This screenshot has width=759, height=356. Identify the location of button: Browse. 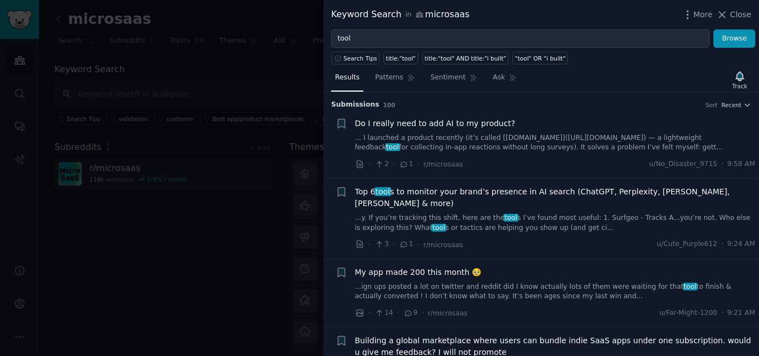
(734, 39).